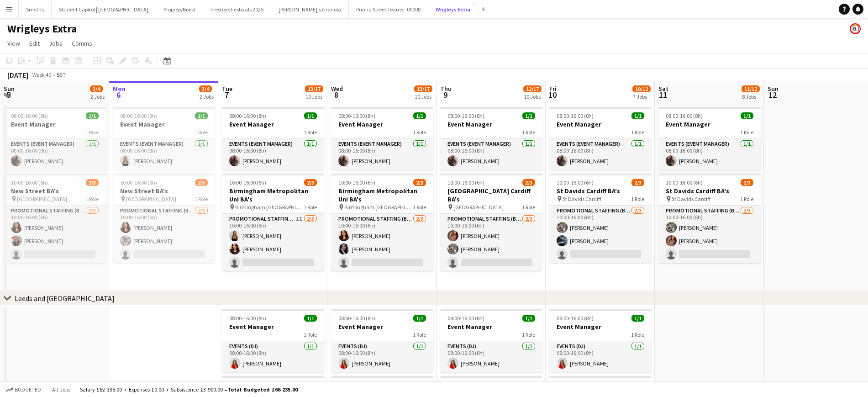 The width and height of the screenshot is (868, 397). Describe the element at coordinates (553, 89) in the screenshot. I see `span: Fri` at that location.